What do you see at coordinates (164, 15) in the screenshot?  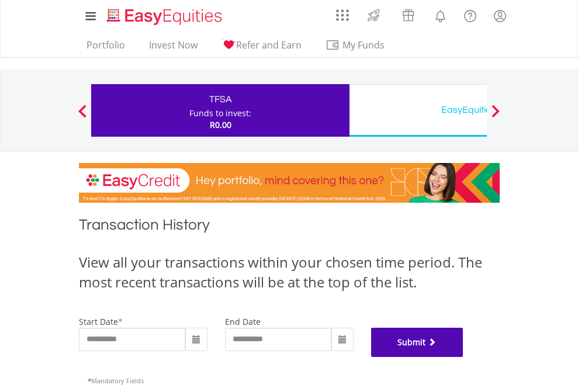 I see `a: Home page` at bounding box center [164, 15].